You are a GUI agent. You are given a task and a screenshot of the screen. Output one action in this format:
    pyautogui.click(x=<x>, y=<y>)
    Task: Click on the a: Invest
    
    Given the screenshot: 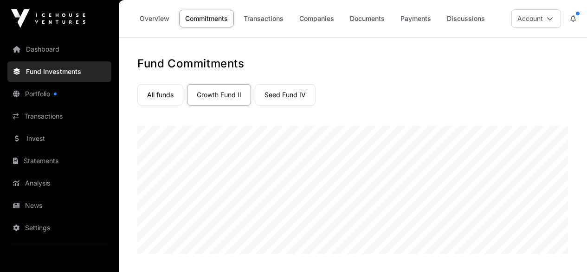 What is the action you would take?
    pyautogui.click(x=59, y=138)
    